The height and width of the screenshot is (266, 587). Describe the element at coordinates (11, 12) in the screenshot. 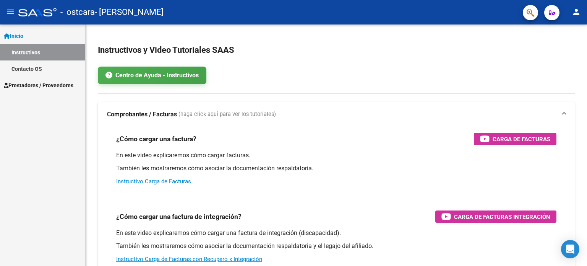

I see `mat-icon: menu` at that location.